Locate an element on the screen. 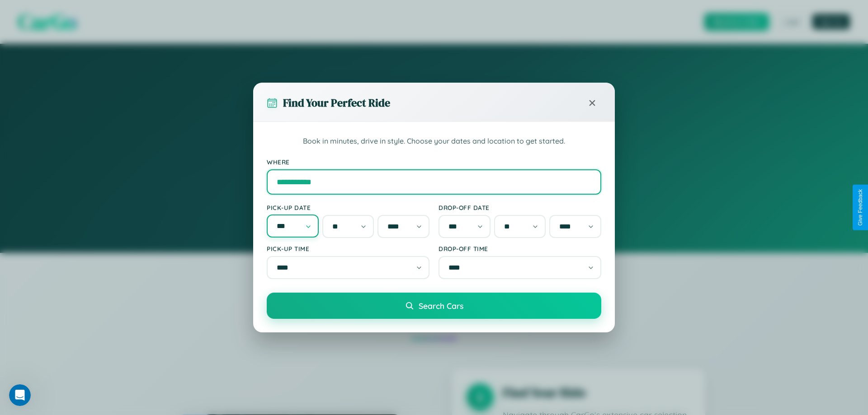 This screenshot has width=868, height=415. span: Search Cars is located at coordinates (441, 306).